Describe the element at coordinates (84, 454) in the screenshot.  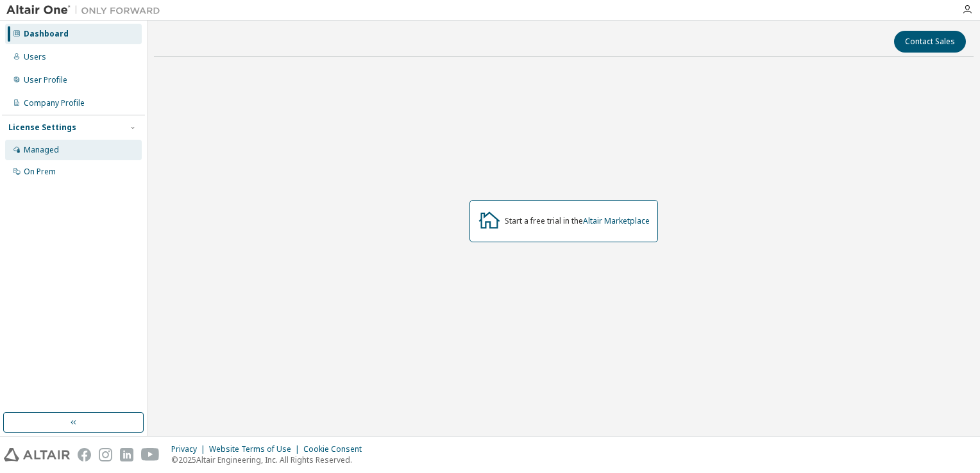
I see `img: facebook.svg` at that location.